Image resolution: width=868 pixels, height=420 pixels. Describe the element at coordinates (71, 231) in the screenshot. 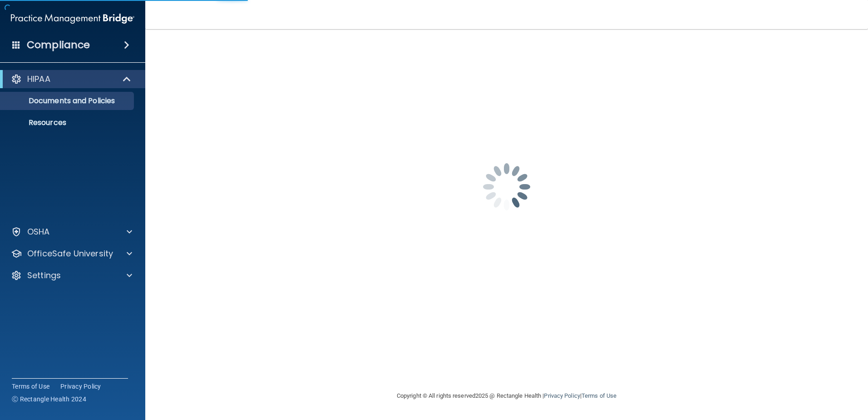

I see `a: OSHA` at that location.